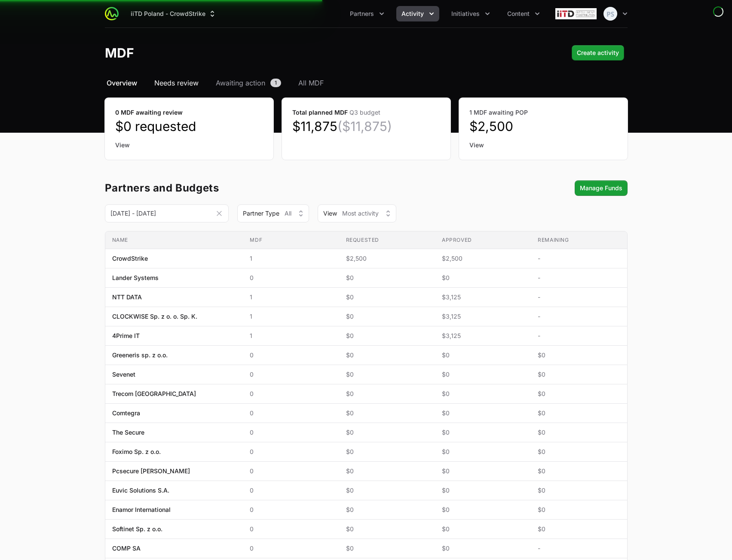 This screenshot has width=732, height=560. What do you see at coordinates (119, 53) in the screenshot?
I see `h1: MDF` at bounding box center [119, 53].